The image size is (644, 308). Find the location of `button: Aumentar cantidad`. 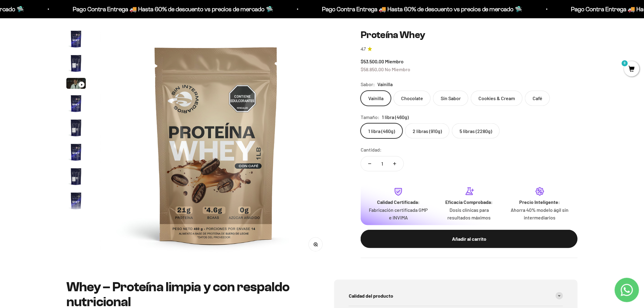

button: Aumentar cantidad is located at coordinates (395, 164).